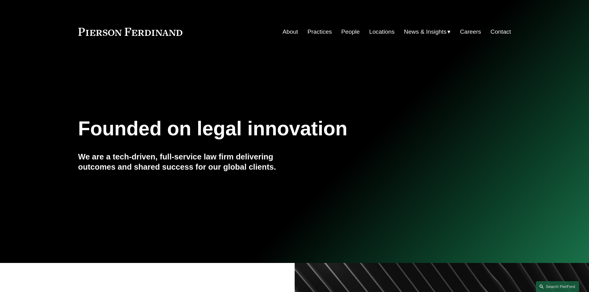  I want to click on a: Contact, so click(501, 32).